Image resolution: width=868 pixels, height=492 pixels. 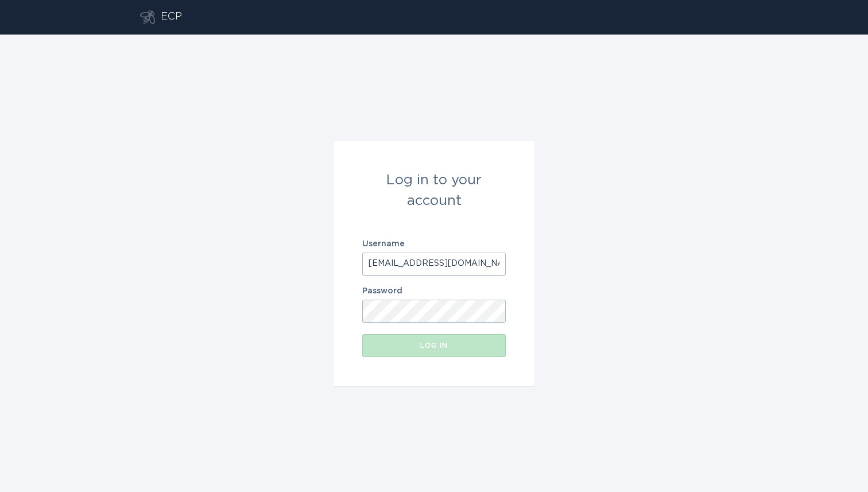 What do you see at coordinates (434, 346) in the screenshot?
I see `button: Log in` at bounding box center [434, 346].